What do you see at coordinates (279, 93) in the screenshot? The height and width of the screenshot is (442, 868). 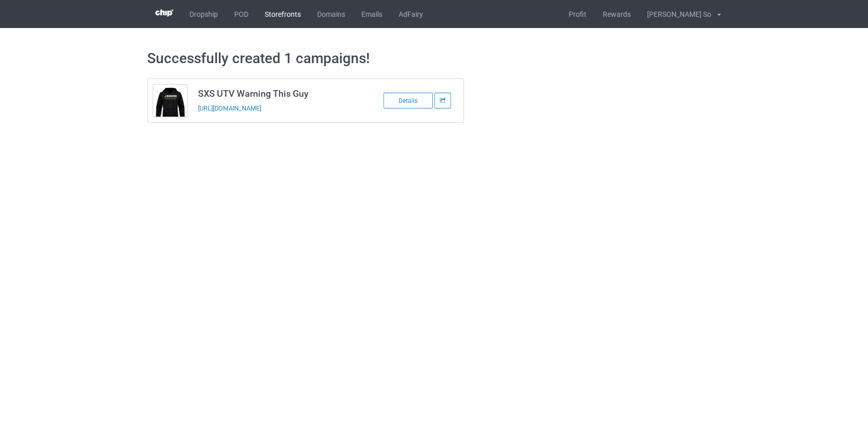 I see `h3: SXS UTV Warning This Guy` at bounding box center [279, 93].